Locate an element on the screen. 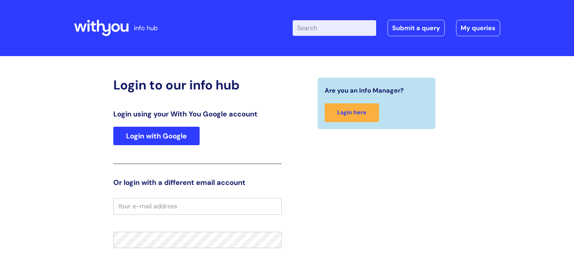  input: Your e-mail address is located at coordinates (197, 206).